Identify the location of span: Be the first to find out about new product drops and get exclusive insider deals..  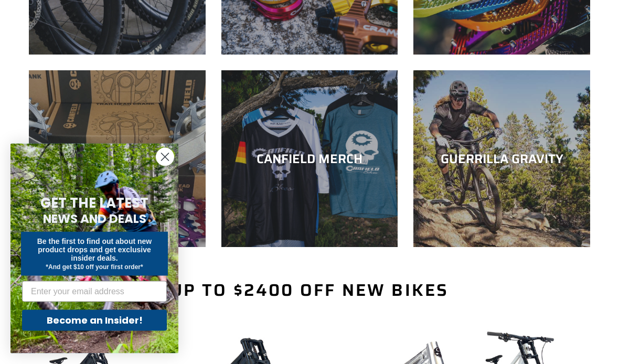
(95, 249).